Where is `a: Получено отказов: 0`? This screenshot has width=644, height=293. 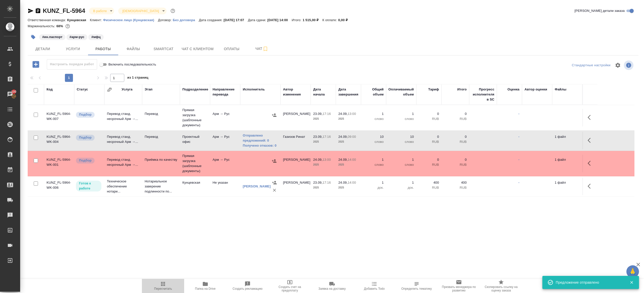 a: Получено отказов: 0 is located at coordinates (260, 146).